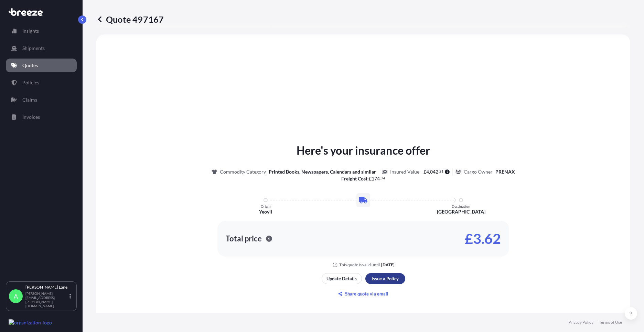 The image size is (644, 332). I want to click on p: Here's your insurance offer, so click(364, 151).